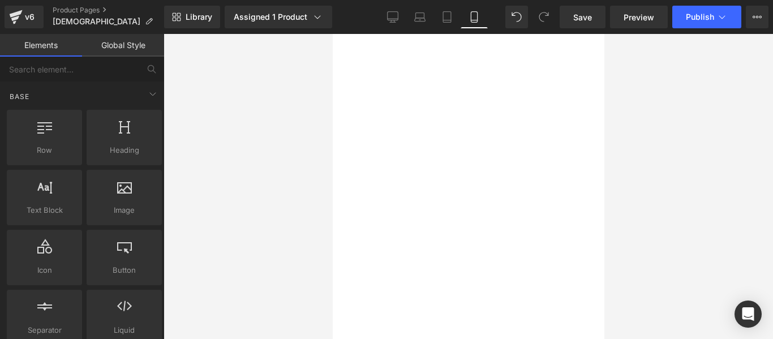 This screenshot has height=339, width=773. What do you see at coordinates (757, 17) in the screenshot?
I see `button: More` at bounding box center [757, 17].